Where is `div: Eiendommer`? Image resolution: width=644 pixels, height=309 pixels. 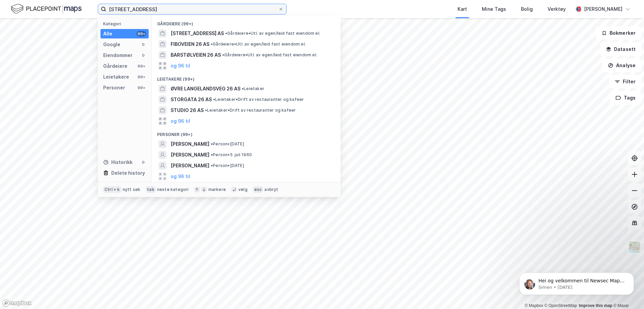 div: Eiendommer is located at coordinates (117, 55).